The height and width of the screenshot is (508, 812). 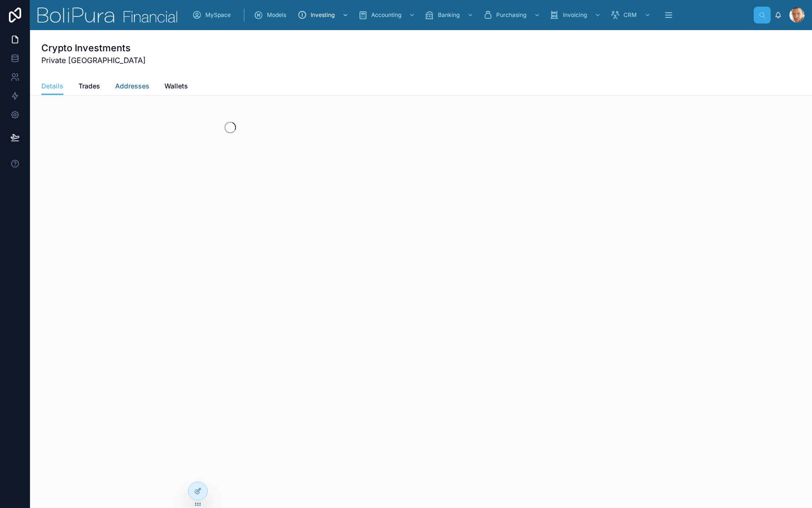 What do you see at coordinates (630, 15) in the screenshot?
I see `span: CRM` at bounding box center [630, 15].